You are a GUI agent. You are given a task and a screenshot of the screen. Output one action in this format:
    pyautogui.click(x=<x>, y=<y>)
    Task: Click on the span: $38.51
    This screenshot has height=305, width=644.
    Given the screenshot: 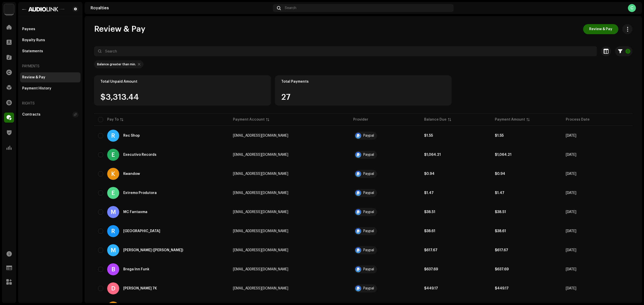 What is the action you would take?
    pyautogui.click(x=500, y=212)
    